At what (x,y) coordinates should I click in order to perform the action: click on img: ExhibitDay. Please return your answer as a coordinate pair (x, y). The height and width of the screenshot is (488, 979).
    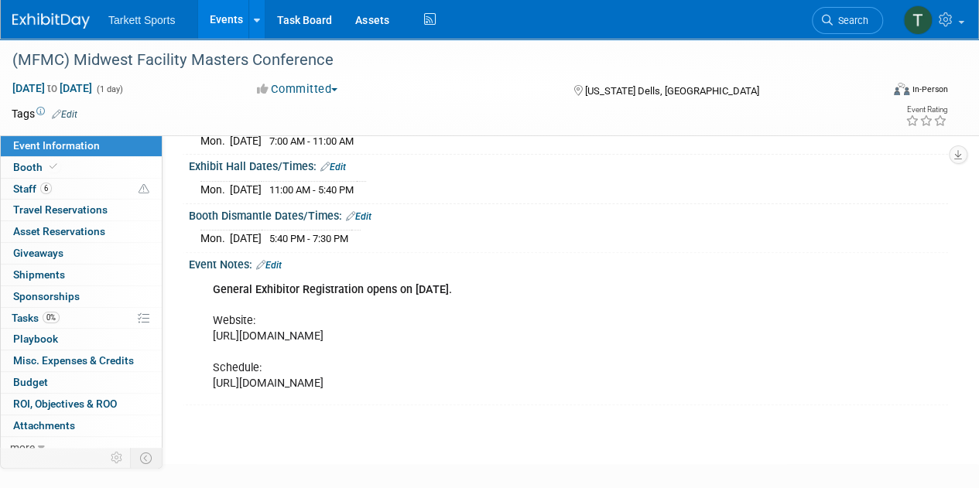
    Looking at the image, I should click on (51, 21).